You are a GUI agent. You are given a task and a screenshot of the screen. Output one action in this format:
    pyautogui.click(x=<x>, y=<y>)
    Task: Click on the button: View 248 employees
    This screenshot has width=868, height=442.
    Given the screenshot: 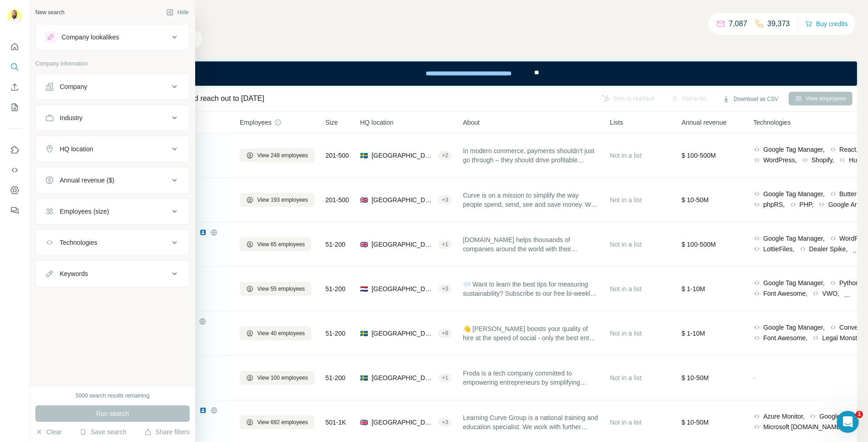 What is the action you would take?
    pyautogui.click(x=277, y=155)
    